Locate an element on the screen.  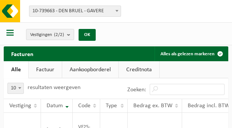
span: Vestiging is located at coordinates (20, 106).